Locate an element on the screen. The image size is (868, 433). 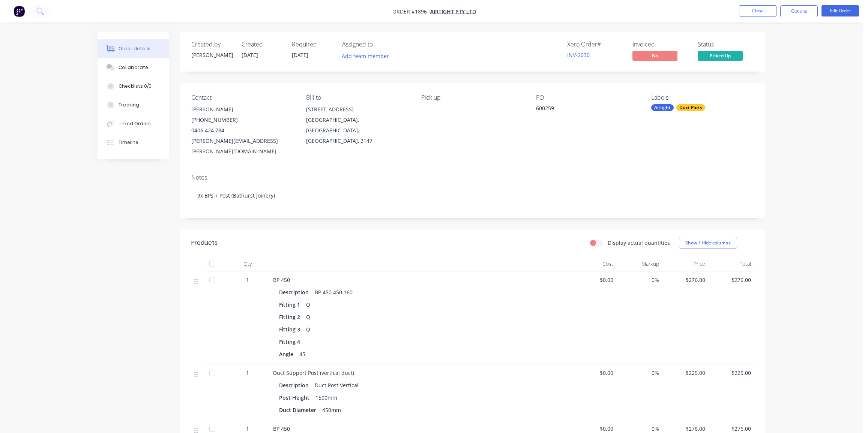
div: Linked Orders is located at coordinates (135, 124).